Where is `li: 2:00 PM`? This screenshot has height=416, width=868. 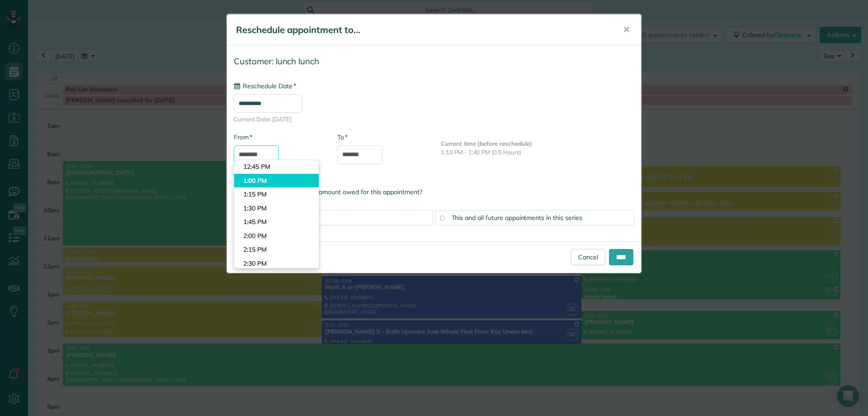
li: 2:00 PM is located at coordinates (276, 235).